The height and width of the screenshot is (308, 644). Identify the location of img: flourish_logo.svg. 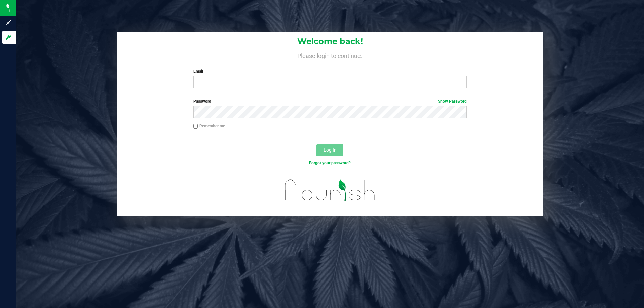
(330, 190).